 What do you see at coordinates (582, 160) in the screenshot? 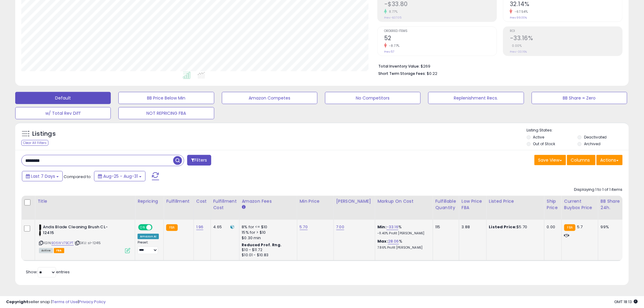
I see `button: Columns` at bounding box center [582, 160].